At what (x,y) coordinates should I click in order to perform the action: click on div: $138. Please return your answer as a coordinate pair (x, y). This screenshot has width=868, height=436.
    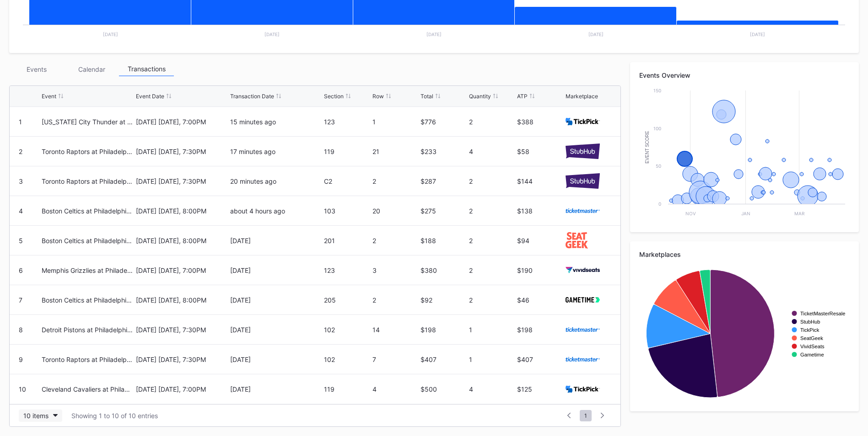
    Looking at the image, I should click on (540, 211).